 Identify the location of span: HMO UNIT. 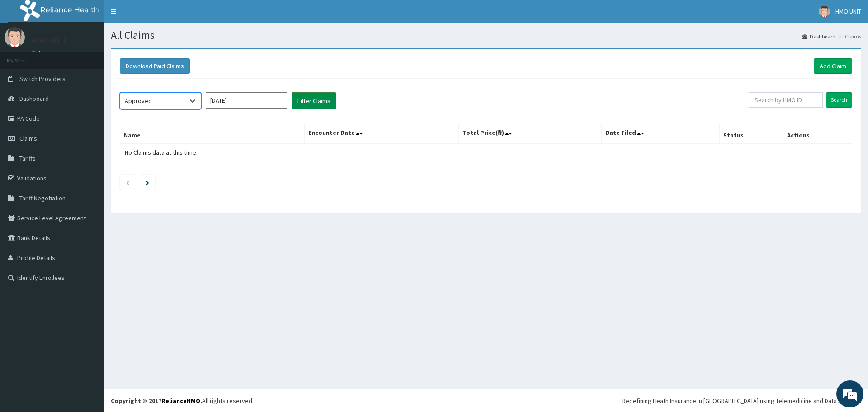
(848, 11).